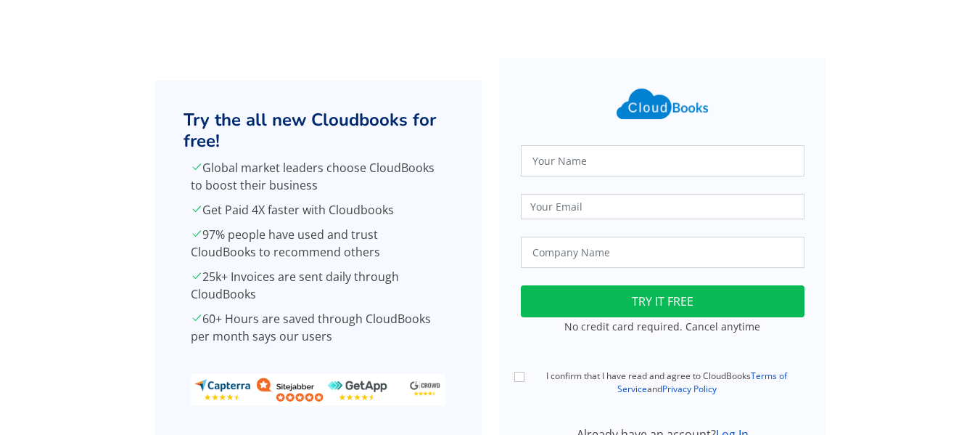 The width and height of the screenshot is (980, 435). Describe the element at coordinates (662, 160) in the screenshot. I see `input: Your Name` at that location.